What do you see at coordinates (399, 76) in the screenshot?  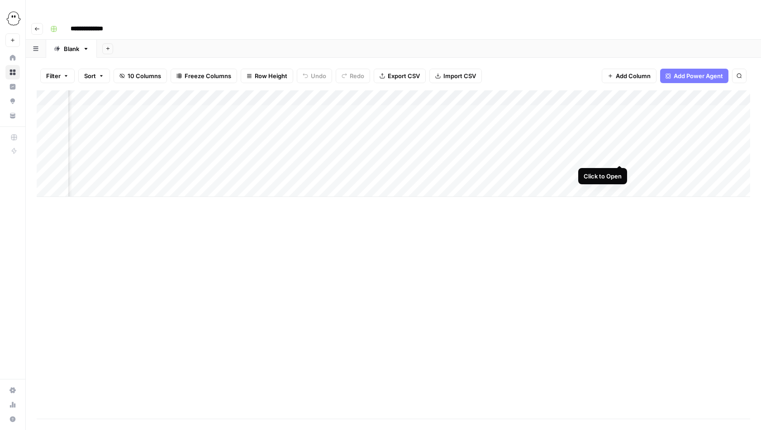 I see `button: Export CSV` at bounding box center [399, 76].